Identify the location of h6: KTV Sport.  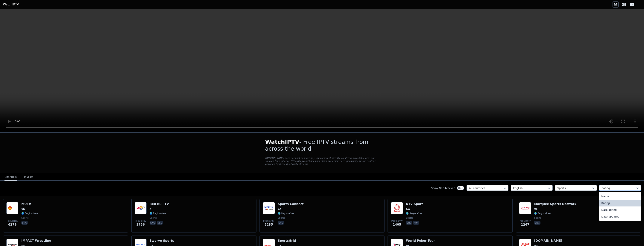
(415, 204).